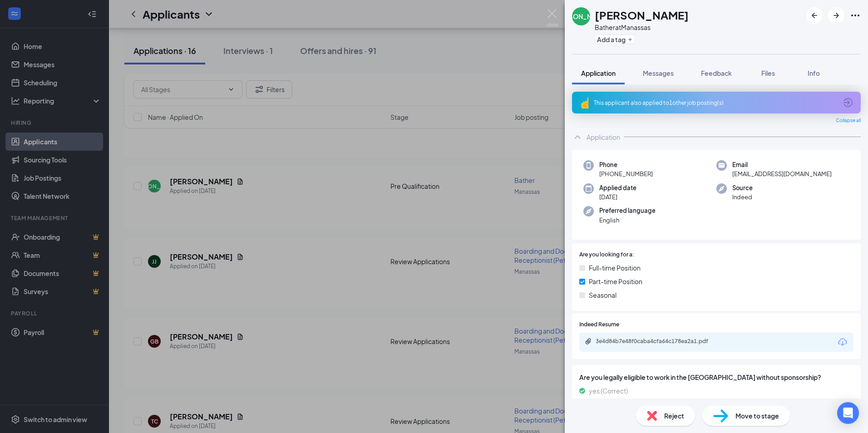  I want to click on button: ArrowLeftNew, so click(815, 15).